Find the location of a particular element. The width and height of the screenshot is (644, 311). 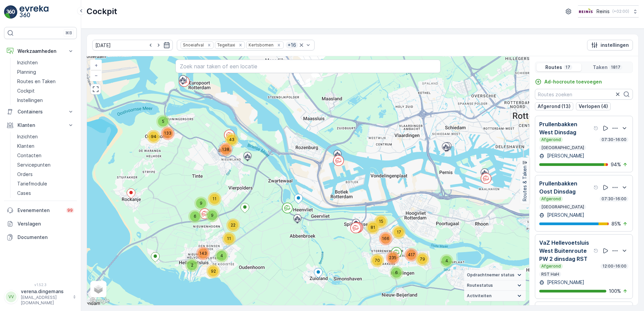

p: Werkzaamheden is located at coordinates (41, 51).